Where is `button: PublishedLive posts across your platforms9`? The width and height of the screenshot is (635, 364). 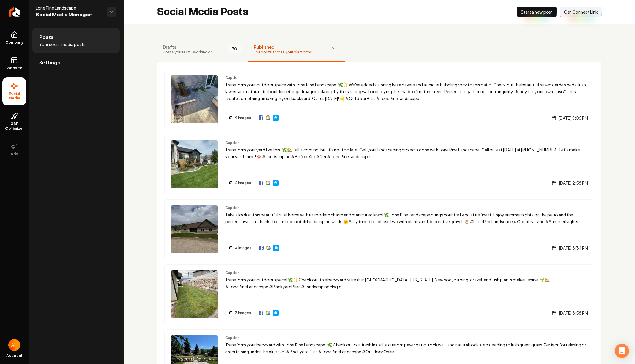
button: PublishedLive posts across your platforms9 is located at coordinates (296, 50).